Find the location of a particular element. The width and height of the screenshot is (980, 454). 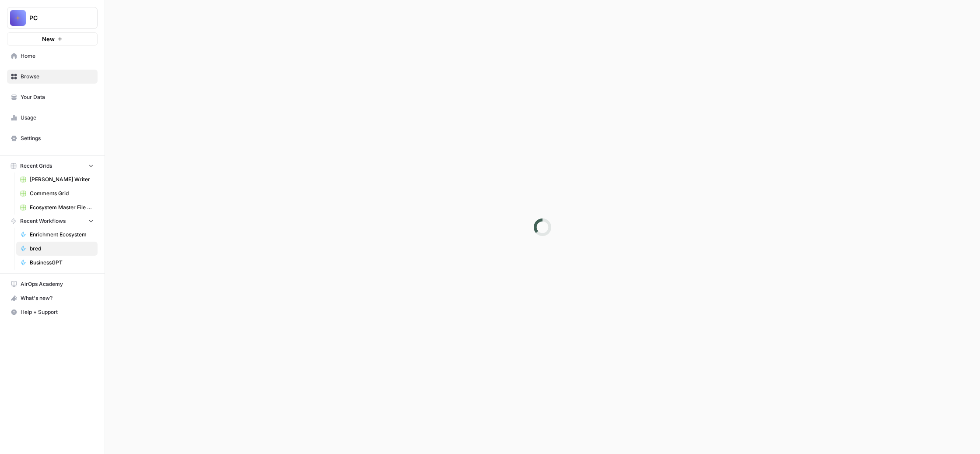

span: AirOps Academy is located at coordinates (57, 284).